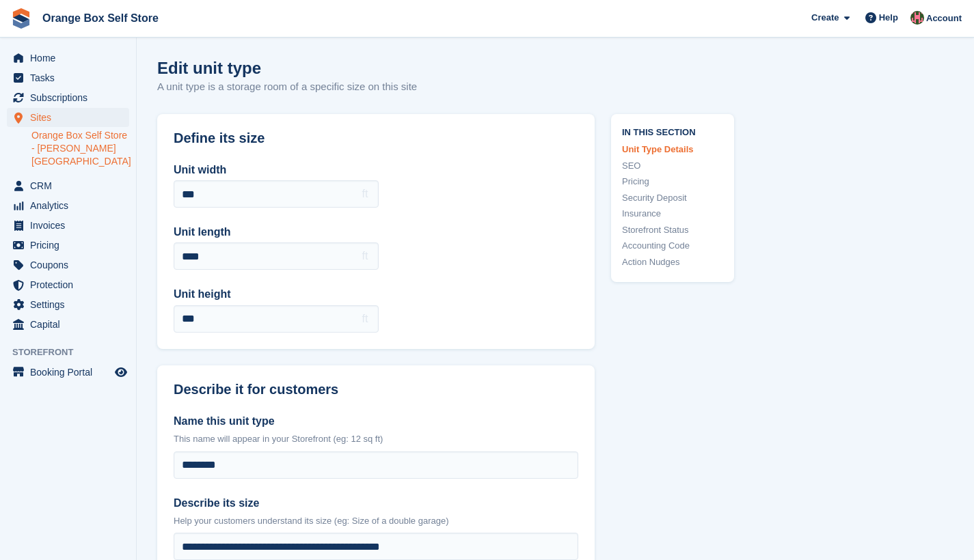  What do you see at coordinates (889, 18) in the screenshot?
I see `span: Help` at bounding box center [889, 18].